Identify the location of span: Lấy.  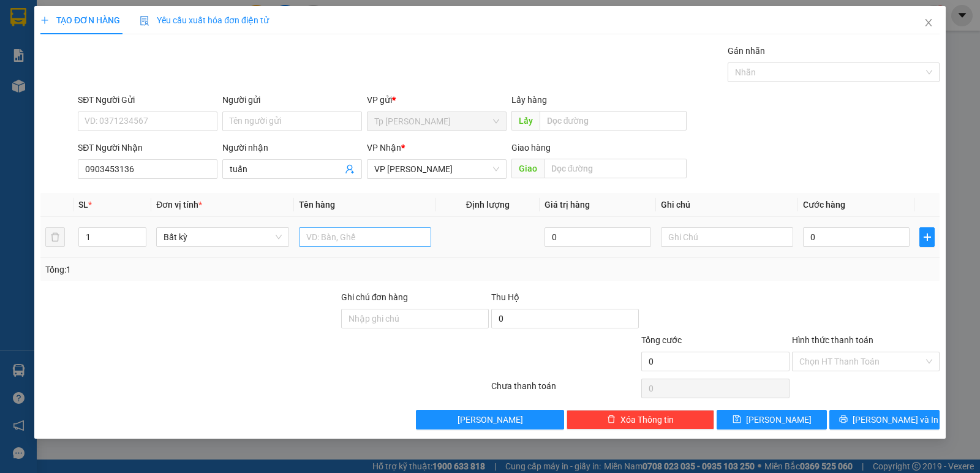
(525, 120).